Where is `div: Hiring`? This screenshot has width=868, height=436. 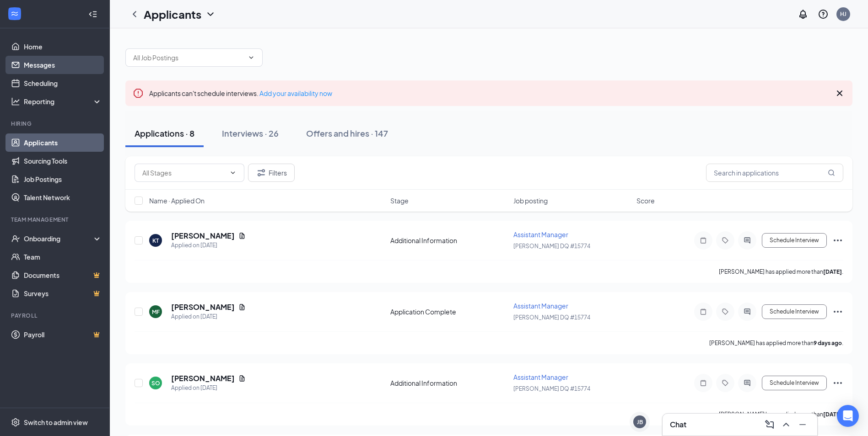 div: Hiring is located at coordinates (55, 124).